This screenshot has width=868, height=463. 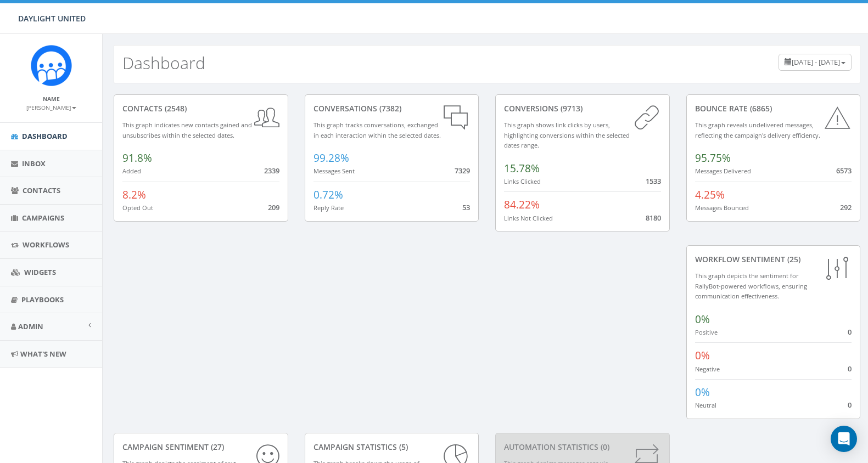 I want to click on div: conversations, so click(x=392, y=108).